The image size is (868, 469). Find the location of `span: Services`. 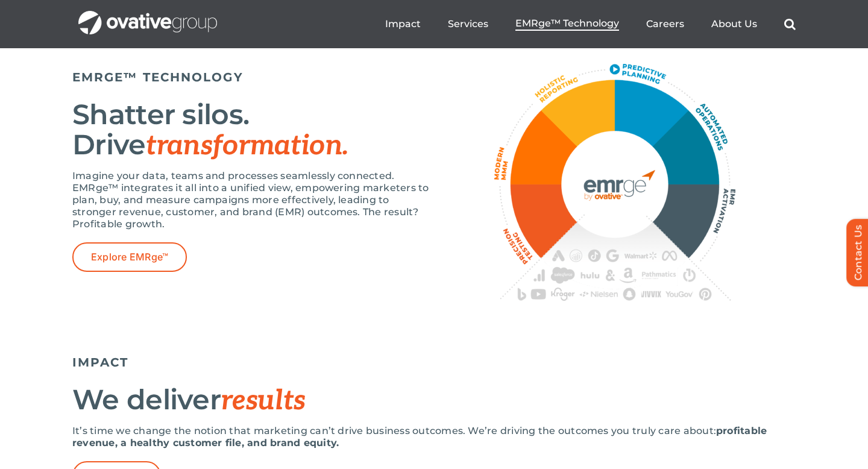

span: Services is located at coordinates (468, 24).